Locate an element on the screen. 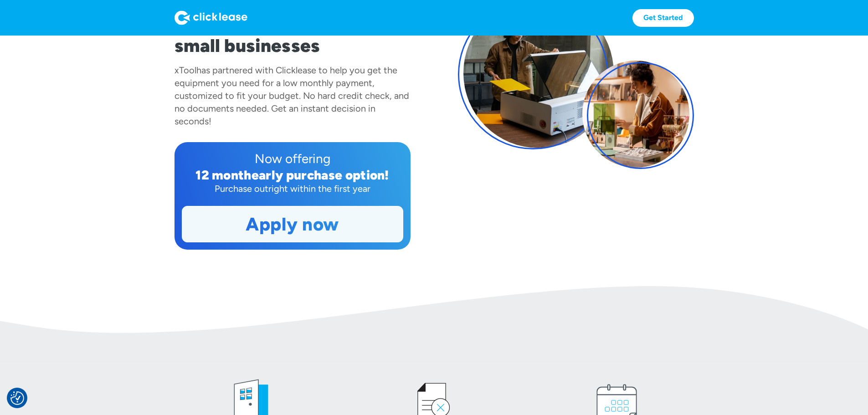  img: Revisit consent button is located at coordinates (17, 398).